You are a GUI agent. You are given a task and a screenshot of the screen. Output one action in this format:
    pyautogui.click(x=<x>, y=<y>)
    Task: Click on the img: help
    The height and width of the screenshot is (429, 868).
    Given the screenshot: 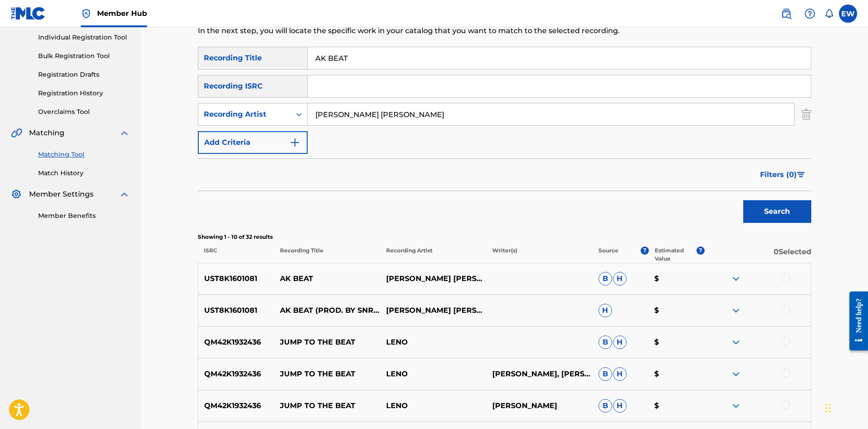 What is the action you would take?
    pyautogui.click(x=810, y=14)
    